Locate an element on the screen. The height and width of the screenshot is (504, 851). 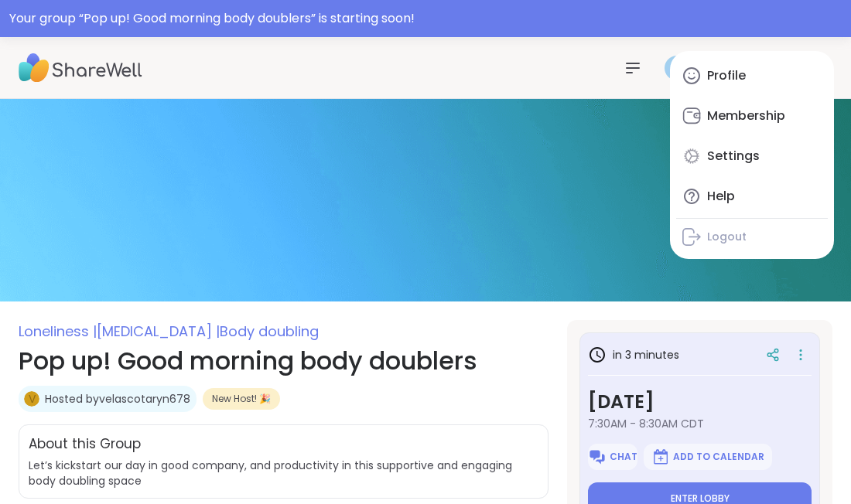
button: Chat is located at coordinates (612, 457).